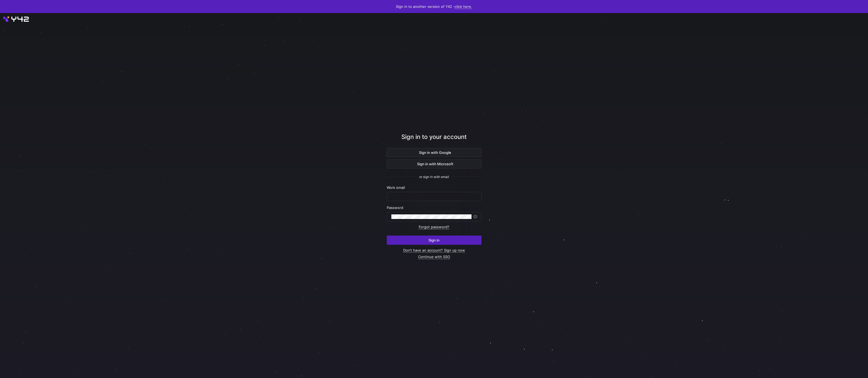  Describe the element at coordinates (434, 240) in the screenshot. I see `button: Sign in` at that location.